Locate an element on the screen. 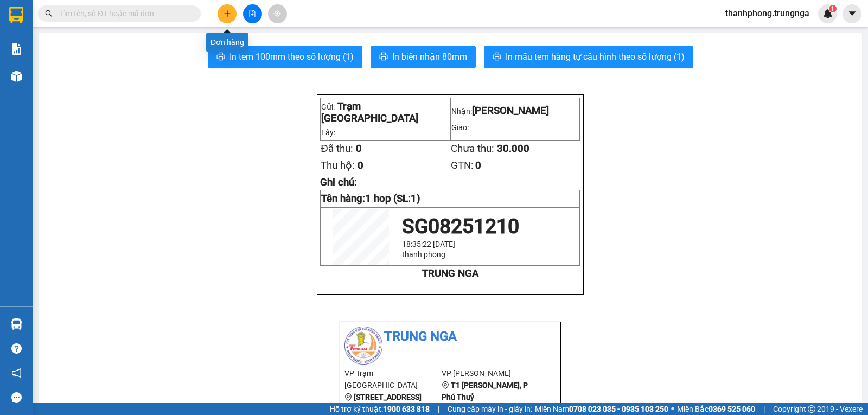  strong: 0369 525 060 is located at coordinates (732, 409).